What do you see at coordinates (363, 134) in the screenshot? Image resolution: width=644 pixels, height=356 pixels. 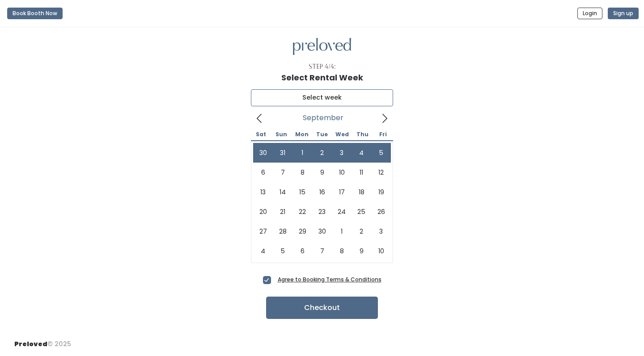 I see `span: Thu` at bounding box center [363, 134].